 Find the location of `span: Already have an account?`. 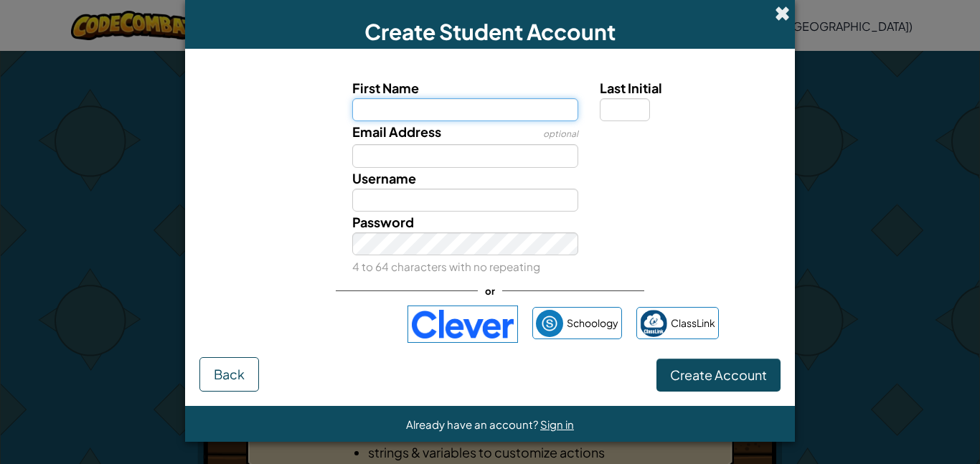

span: Already have an account? is located at coordinates (473, 424).